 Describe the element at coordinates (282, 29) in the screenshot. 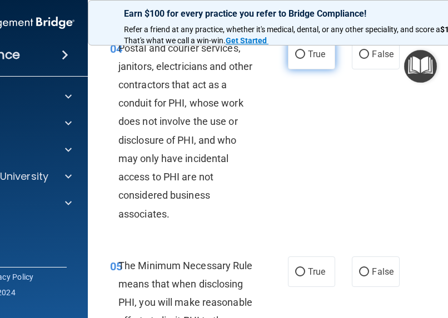

I see `span: Refer a friend at any practice, whether it's medical, dental, or any other speciality, and score a` at that location.